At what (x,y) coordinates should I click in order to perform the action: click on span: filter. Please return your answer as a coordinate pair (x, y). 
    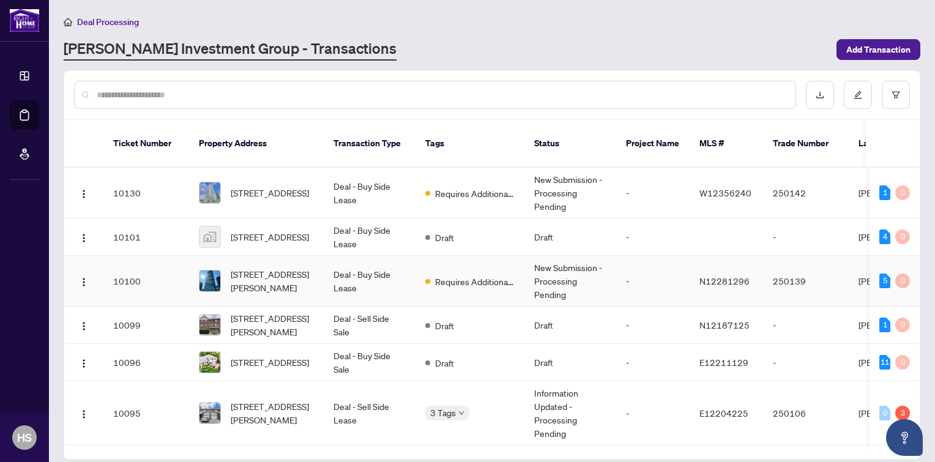
    Looking at the image, I should click on (896, 95).